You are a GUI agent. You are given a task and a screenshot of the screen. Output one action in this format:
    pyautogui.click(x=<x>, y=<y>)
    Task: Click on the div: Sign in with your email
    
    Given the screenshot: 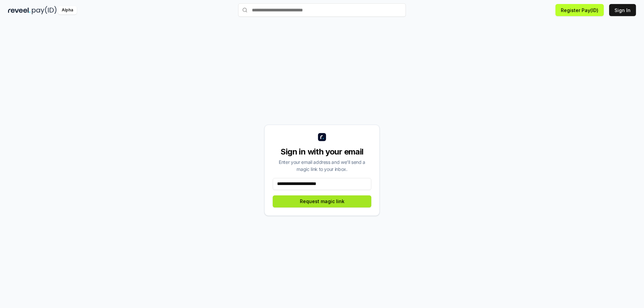 What is the action you would take?
    pyautogui.click(x=322, y=152)
    